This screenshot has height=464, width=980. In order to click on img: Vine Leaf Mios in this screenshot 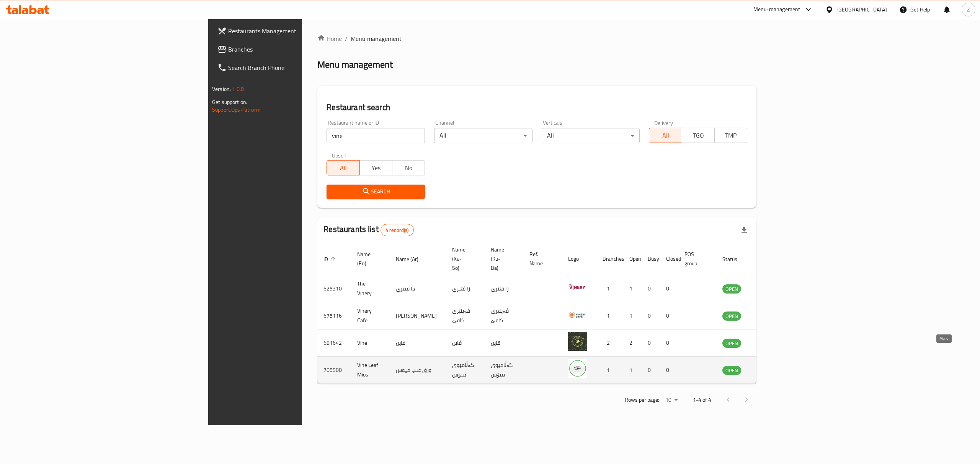, I will do `click(578, 368)`.